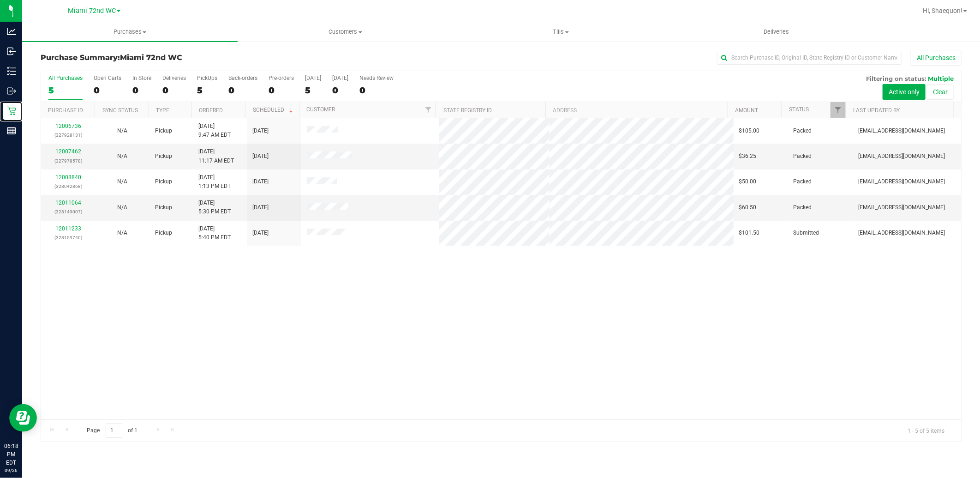  Describe the element at coordinates (68, 134) in the screenshot. I see `p: (327928131)` at that location.